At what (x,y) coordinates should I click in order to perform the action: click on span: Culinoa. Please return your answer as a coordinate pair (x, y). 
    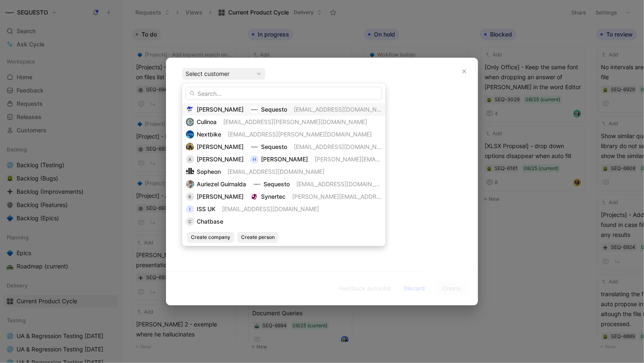
    Looking at the image, I should click on (207, 121).